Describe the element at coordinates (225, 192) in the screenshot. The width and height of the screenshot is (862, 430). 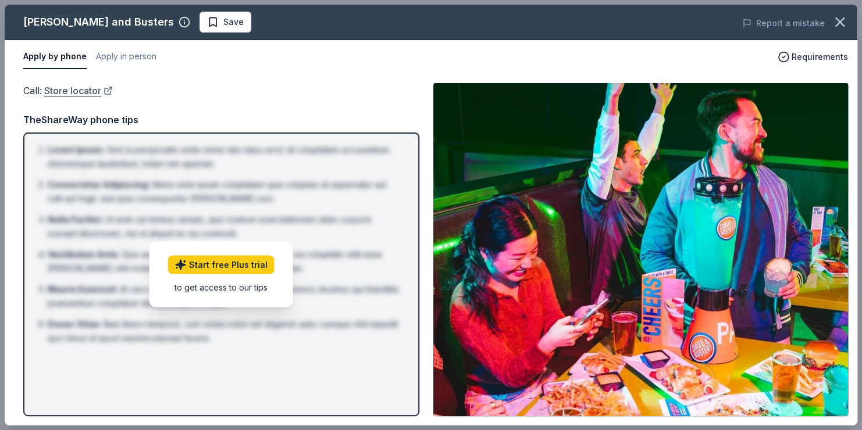
I see `li: Nemo enim ipsam voluptatem quia voluptas sit aspernatur aut odit aut fugit, sed quia consequuntur...` at that location.